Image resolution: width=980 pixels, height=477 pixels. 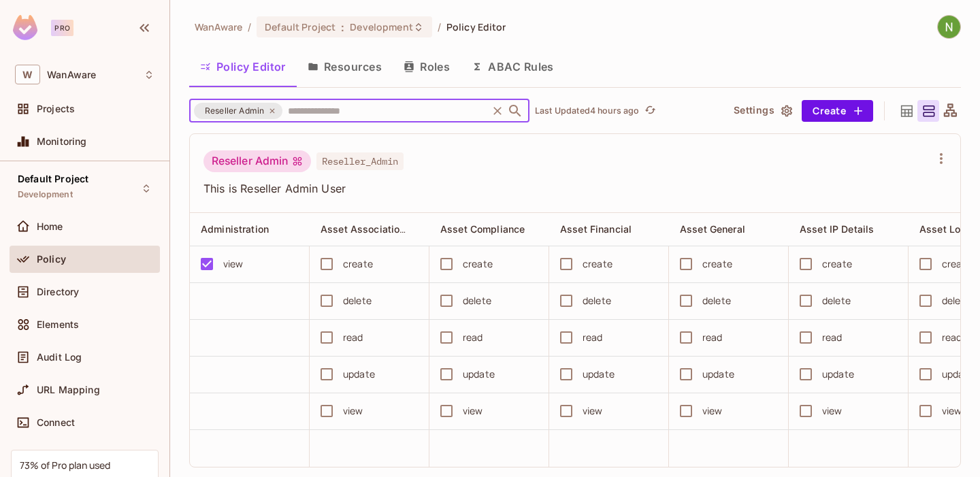 What do you see at coordinates (567, 188) in the screenshot?
I see `span: This is Reseller Admin User` at bounding box center [567, 188].